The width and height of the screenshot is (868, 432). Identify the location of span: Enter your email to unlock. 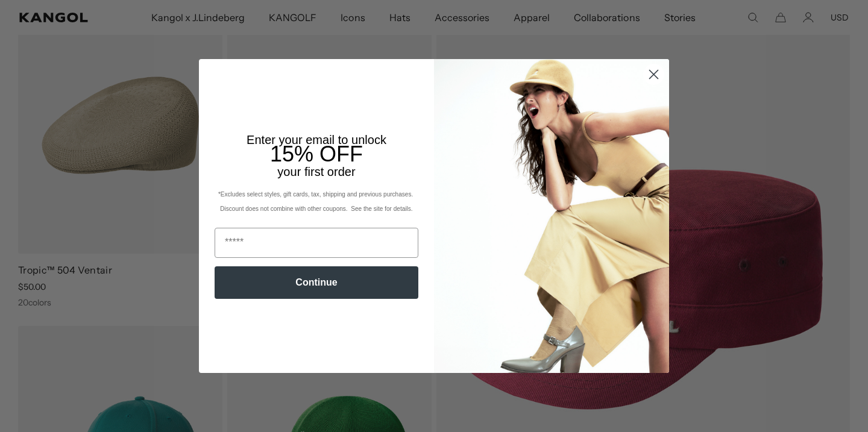
(316, 140).